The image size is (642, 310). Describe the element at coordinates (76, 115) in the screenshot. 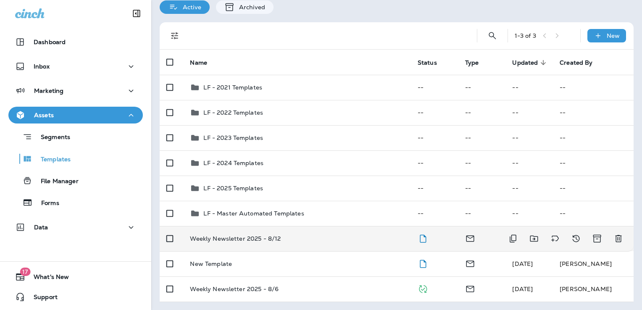

I see `button: Assets` at that location.